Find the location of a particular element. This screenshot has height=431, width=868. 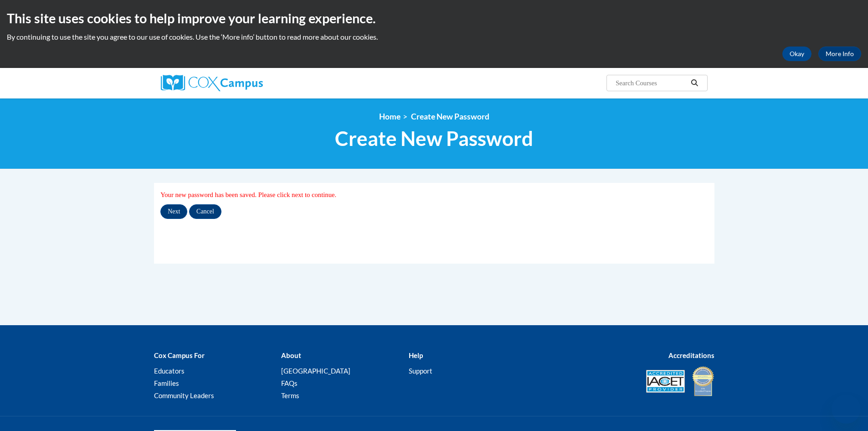

img: Cox Campus is located at coordinates (212, 83).